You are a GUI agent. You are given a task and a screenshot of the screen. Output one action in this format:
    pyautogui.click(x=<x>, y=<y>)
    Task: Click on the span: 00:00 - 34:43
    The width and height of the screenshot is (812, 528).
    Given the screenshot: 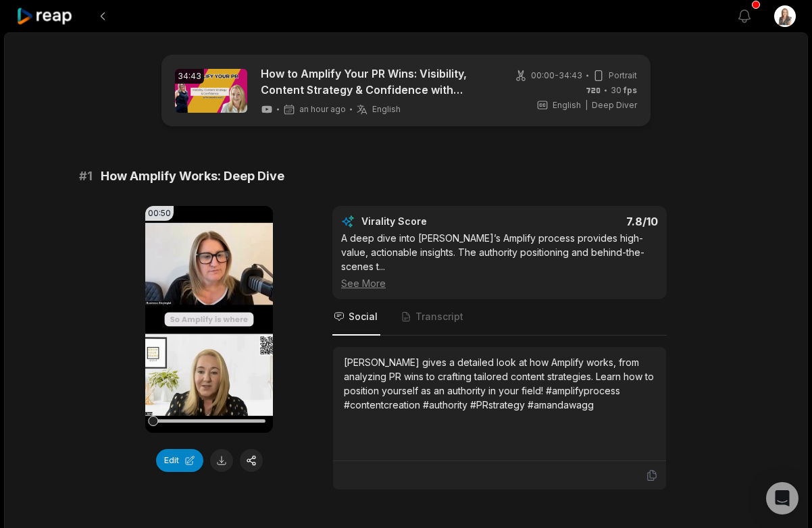 What is the action you would take?
    pyautogui.click(x=556, y=76)
    